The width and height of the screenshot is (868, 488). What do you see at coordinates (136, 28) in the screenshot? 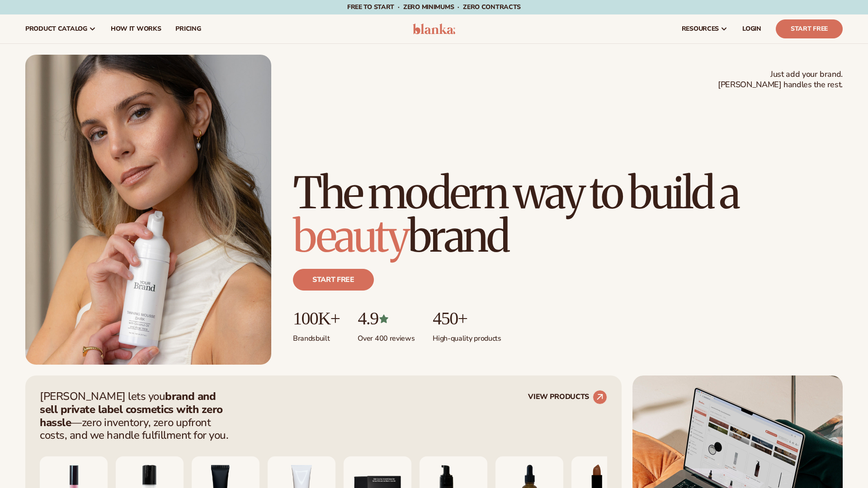
I see `span: How It Works` at bounding box center [136, 28].